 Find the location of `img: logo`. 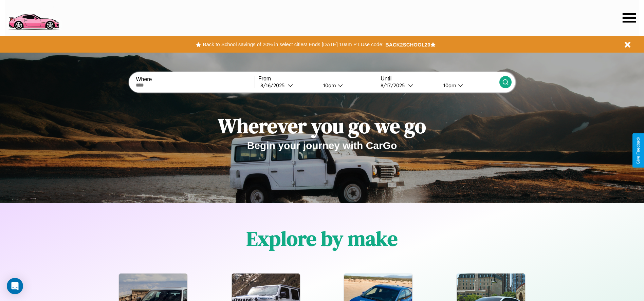

img: logo is located at coordinates (34, 17).